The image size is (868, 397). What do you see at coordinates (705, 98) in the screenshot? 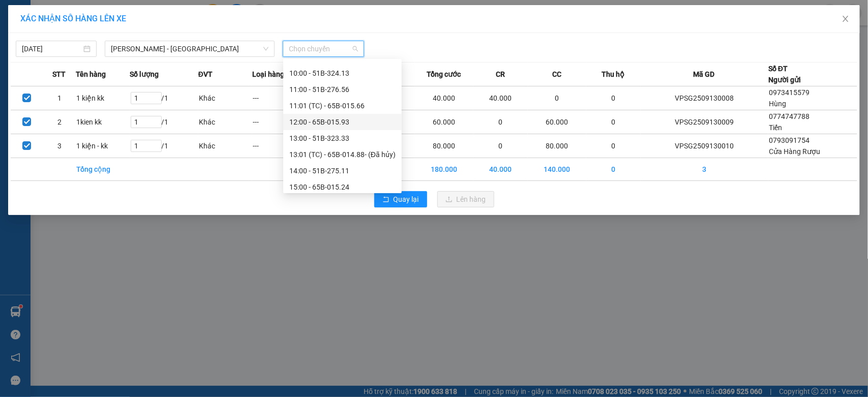
I see `td: VPSG2509130008` at bounding box center [705, 98].